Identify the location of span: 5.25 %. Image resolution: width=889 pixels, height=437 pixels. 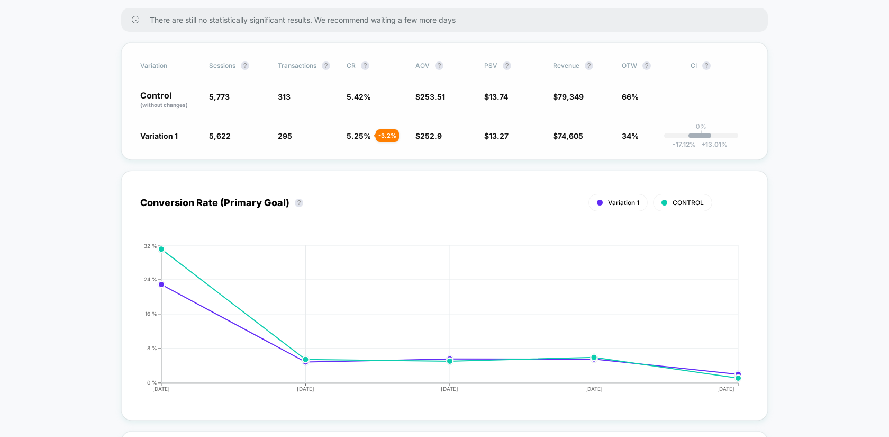
(359, 136).